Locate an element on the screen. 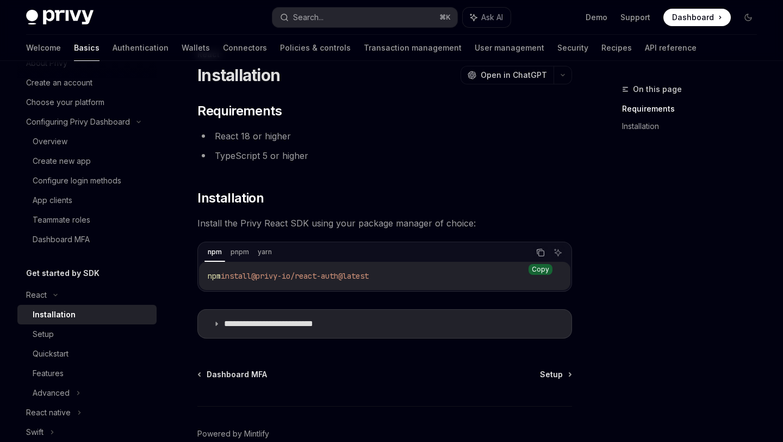  div: React native is located at coordinates (48, 412).